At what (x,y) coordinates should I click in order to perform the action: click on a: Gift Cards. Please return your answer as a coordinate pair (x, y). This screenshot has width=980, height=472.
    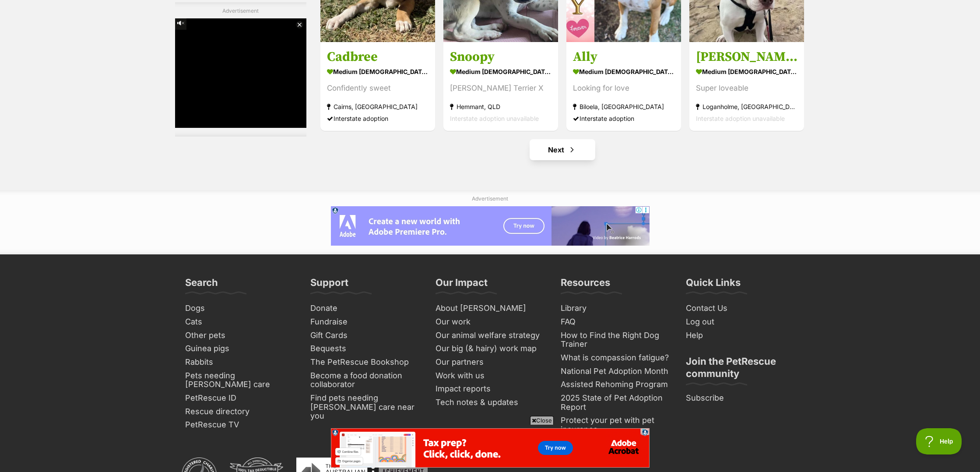
    Looking at the image, I should click on (366, 336).